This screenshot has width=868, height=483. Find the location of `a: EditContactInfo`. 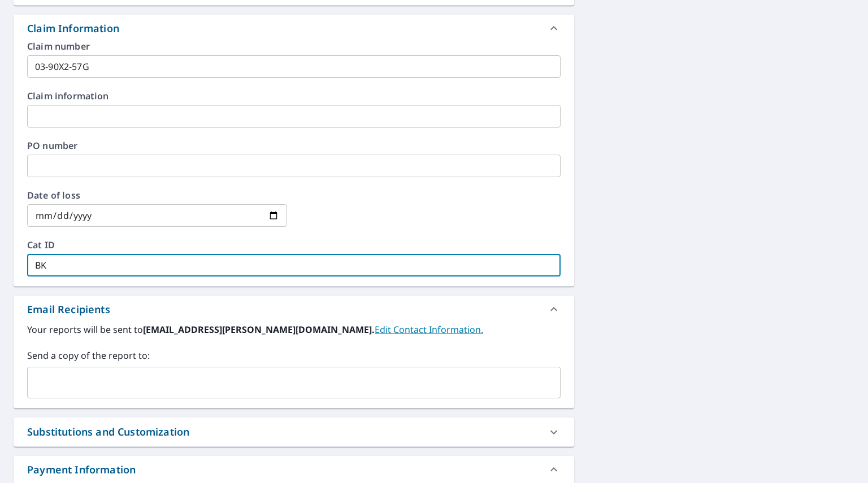

a: EditContactInfo is located at coordinates (429, 330).